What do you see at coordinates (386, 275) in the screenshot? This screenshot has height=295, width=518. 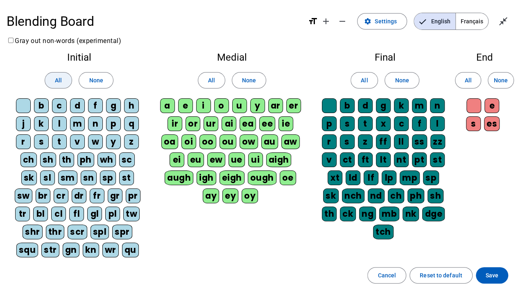 I see `span: Cancel` at bounding box center [386, 275].